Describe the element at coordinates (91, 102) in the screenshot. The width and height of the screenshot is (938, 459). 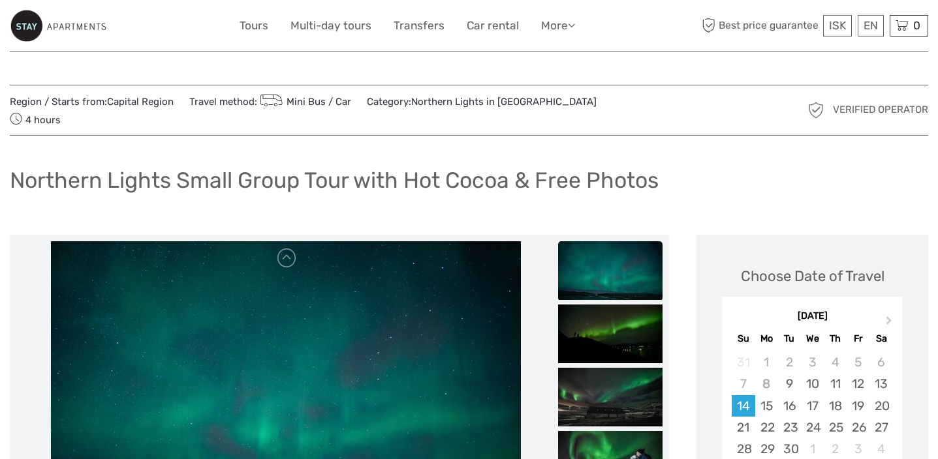
I see `span: Region / Starts from:` at that location.